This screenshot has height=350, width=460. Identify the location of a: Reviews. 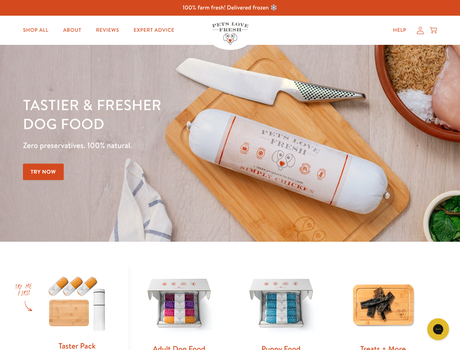
(107, 30).